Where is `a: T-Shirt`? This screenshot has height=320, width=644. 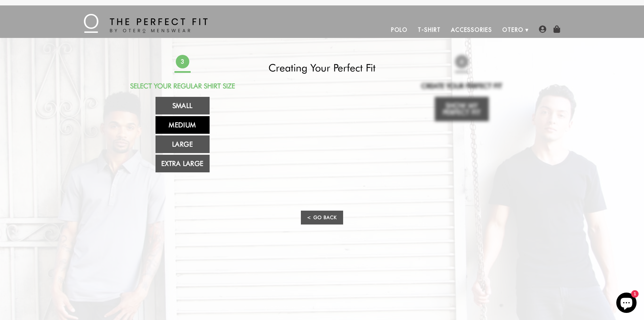 a: T-Shirt is located at coordinates (429, 30).